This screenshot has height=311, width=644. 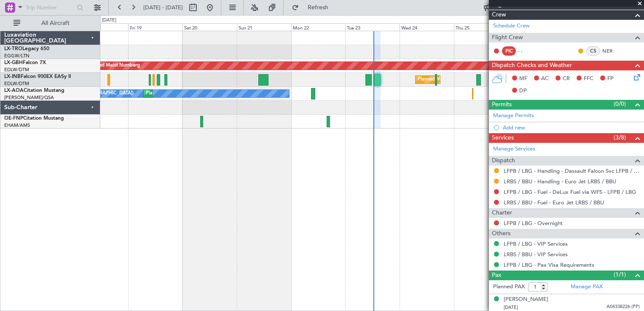 I want to click on div: Mon 22, so click(x=318, y=27).